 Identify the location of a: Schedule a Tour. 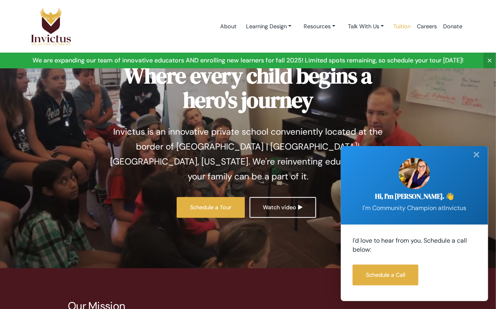
(211, 207).